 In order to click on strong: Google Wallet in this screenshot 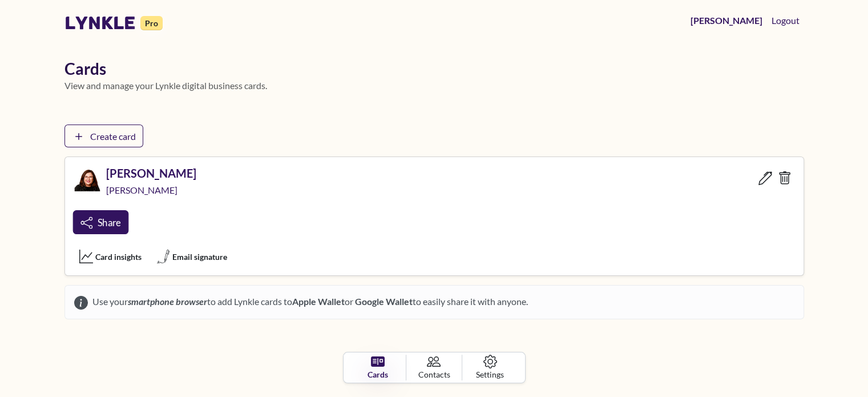, I will do `click(384, 301)`.